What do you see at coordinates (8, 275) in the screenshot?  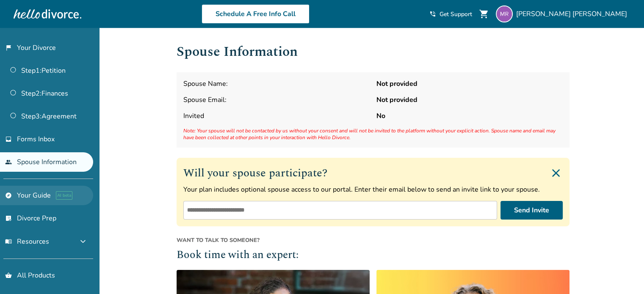 I see `span: shopping_basket` at bounding box center [8, 275].